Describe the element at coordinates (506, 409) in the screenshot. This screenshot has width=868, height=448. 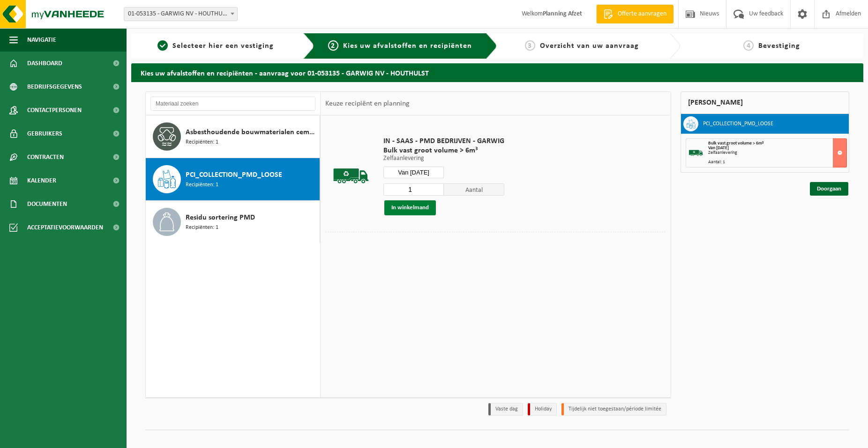
I see `li: Vaste dag` at that location.